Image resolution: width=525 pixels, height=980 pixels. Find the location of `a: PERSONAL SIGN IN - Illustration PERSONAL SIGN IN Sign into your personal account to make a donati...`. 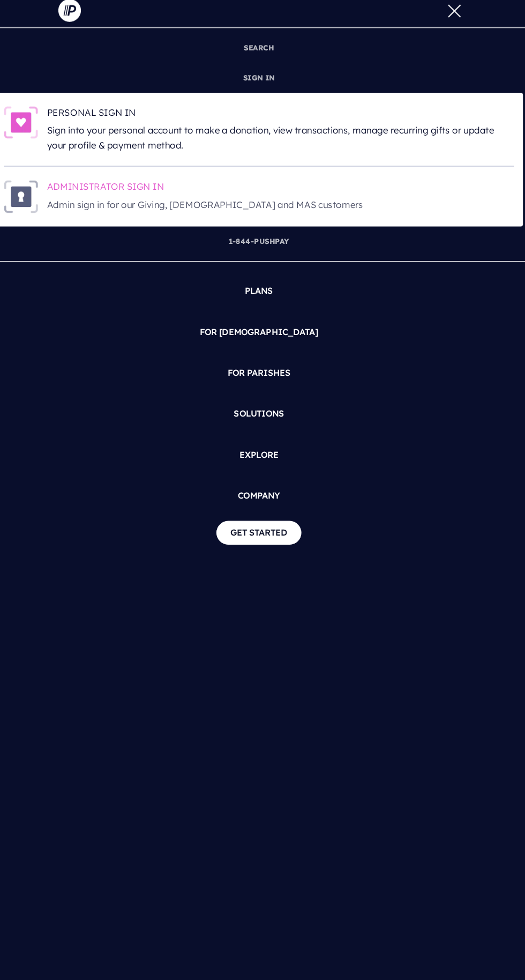

a: PERSONAL SIGN IN - Illustration PERSONAL SIGN IN Sign into your personal account to make a donati... is located at coordinates (263, 128).